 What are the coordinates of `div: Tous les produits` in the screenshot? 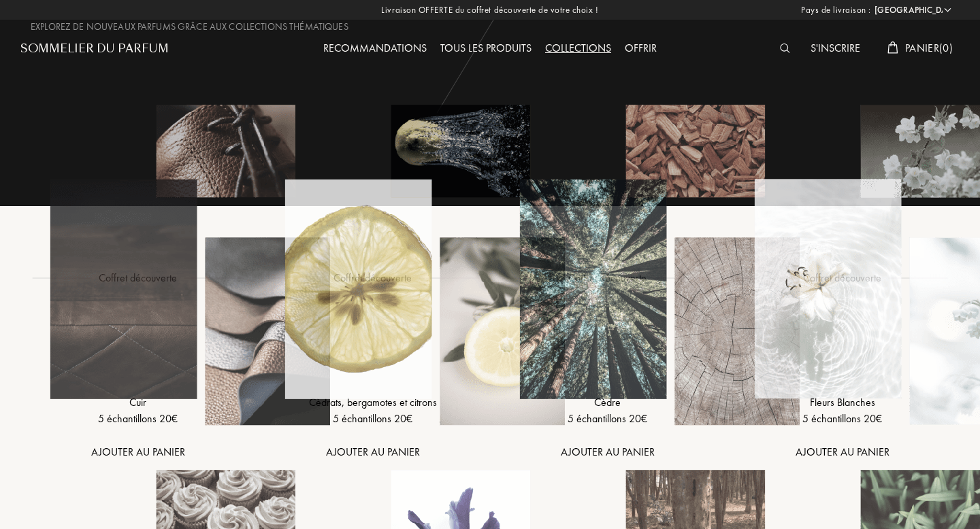 It's located at (486, 49).